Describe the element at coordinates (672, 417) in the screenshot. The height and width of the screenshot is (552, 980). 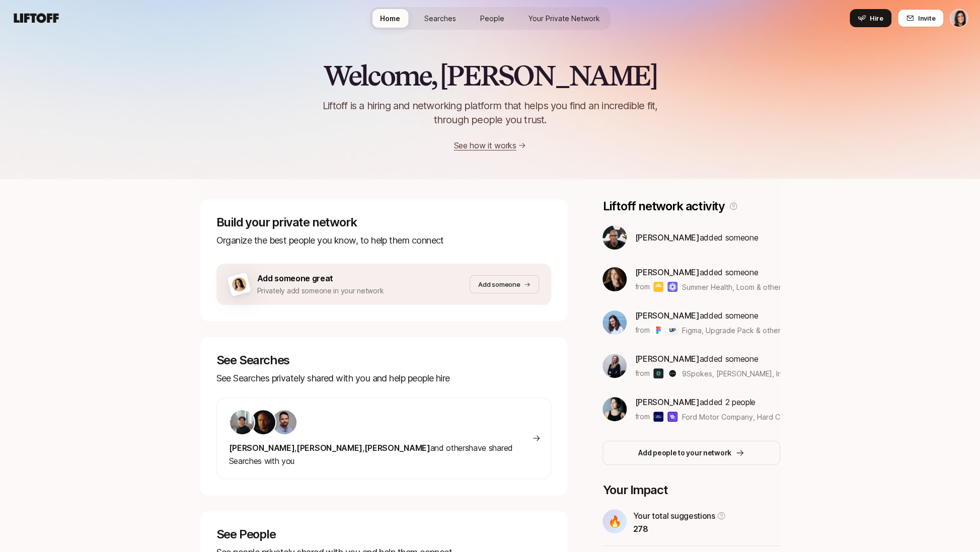
I see `img: Hard Candy Shell` at that location.